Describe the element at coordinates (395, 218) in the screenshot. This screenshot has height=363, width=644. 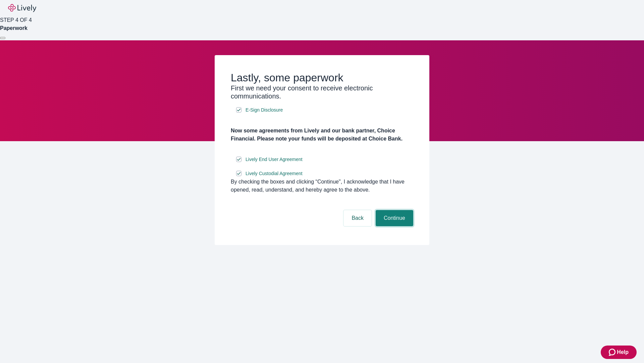
I see `button: Continue` at that location.